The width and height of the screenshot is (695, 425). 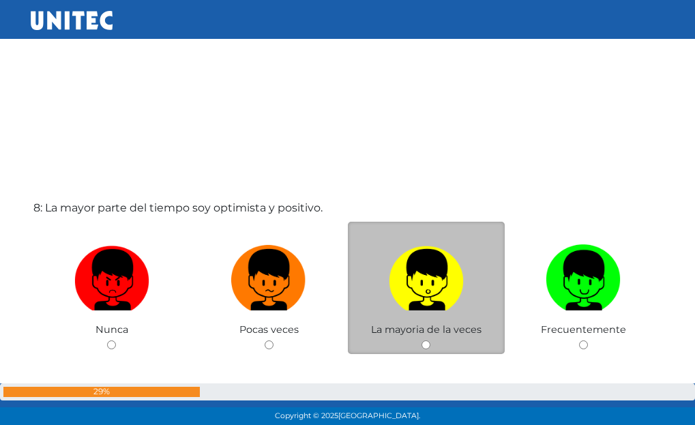 I want to click on img: UNITEC, so click(x=72, y=20).